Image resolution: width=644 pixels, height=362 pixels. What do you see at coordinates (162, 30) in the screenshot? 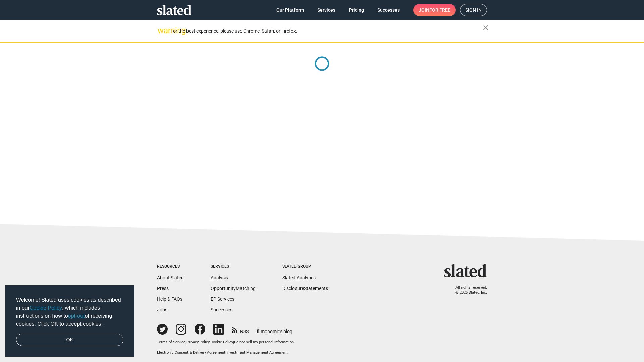
I see `mat-icon: warning` at bounding box center [162, 30].